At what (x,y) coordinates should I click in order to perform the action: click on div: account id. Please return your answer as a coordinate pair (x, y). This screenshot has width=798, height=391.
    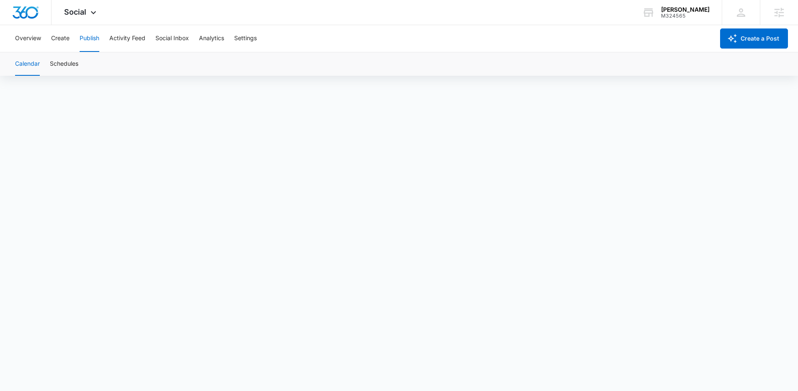
    Looking at the image, I should click on (686, 16).